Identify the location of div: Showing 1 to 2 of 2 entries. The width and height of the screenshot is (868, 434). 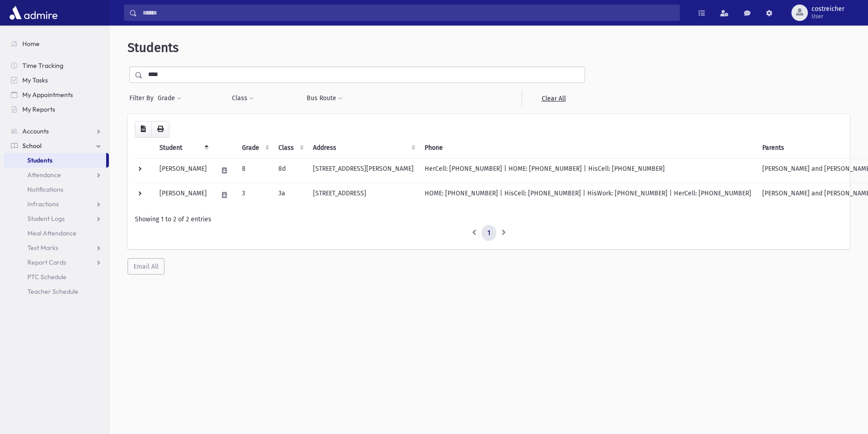
(488, 219).